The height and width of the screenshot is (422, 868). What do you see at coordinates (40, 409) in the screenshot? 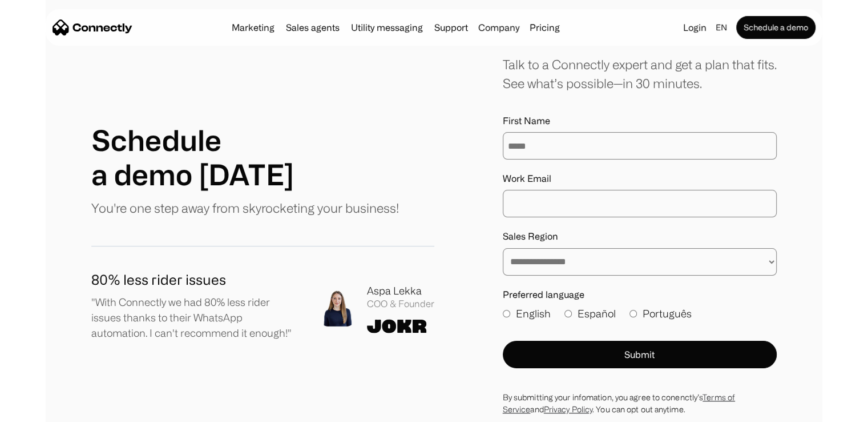
I see `aside: Language selected: English` at bounding box center [40, 409].